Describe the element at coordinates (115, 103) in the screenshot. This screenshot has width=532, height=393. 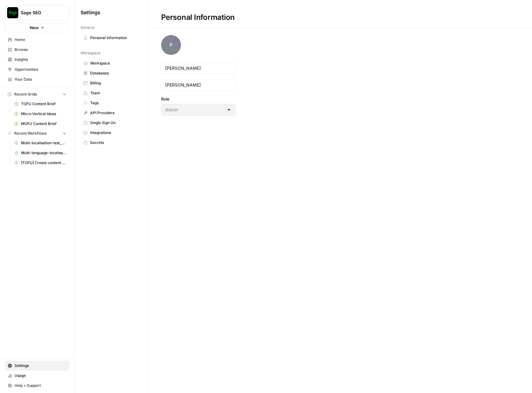
I see `span: Tags` at that location.